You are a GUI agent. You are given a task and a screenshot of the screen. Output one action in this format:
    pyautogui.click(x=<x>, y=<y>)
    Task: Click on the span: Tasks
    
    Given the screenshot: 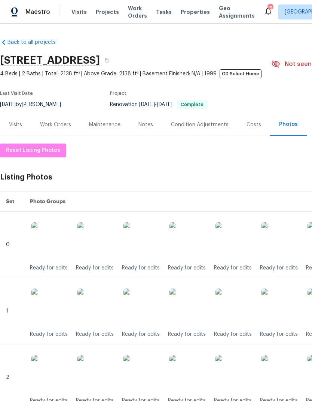 What is the action you would take?
    pyautogui.click(x=164, y=12)
    